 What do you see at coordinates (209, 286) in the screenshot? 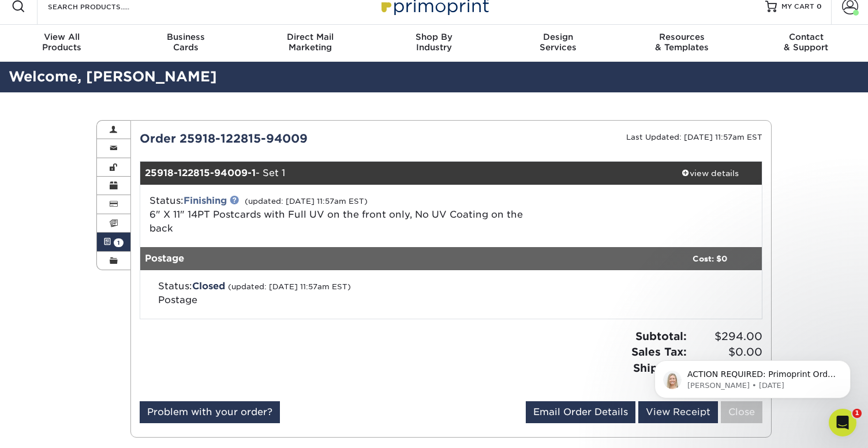
I see `span: Closed` at bounding box center [209, 286].